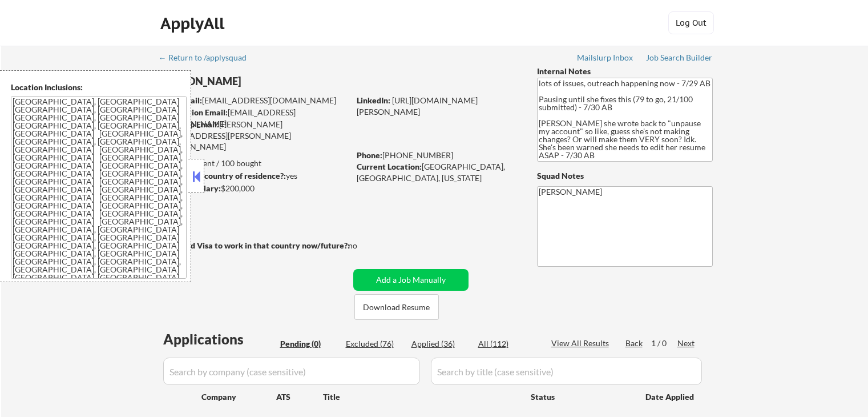 This screenshot has height=417, width=868. I want to click on div: Internal Notes, so click(625, 72).